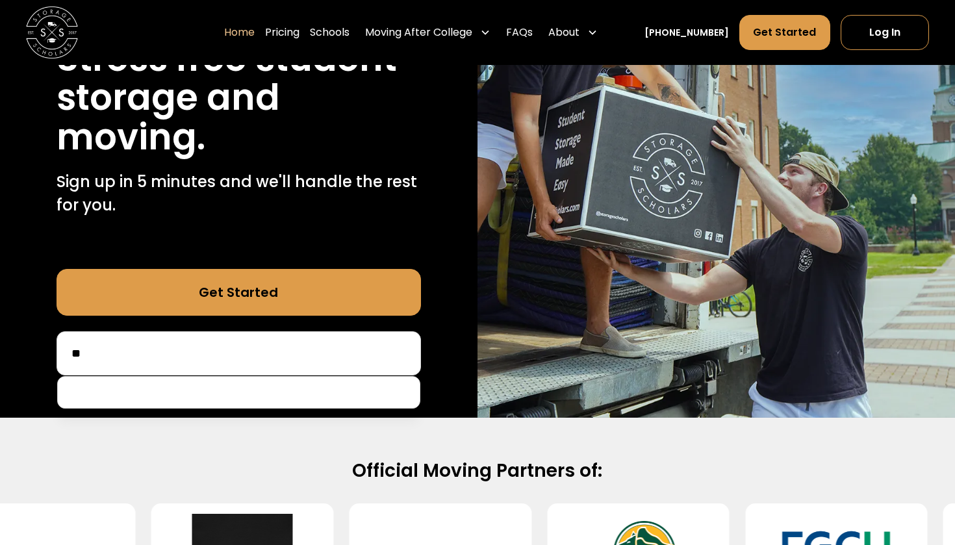  Describe the element at coordinates (329, 32) in the screenshot. I see `a: Schools` at that location.